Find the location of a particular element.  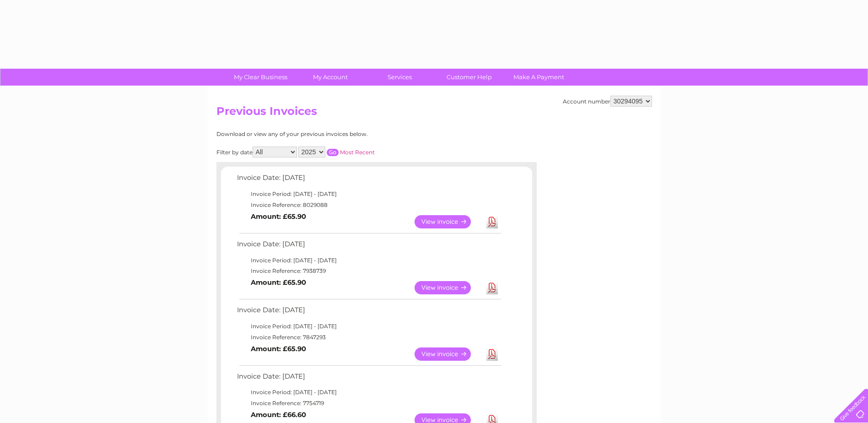

a: My Clear Business is located at coordinates (260, 77).